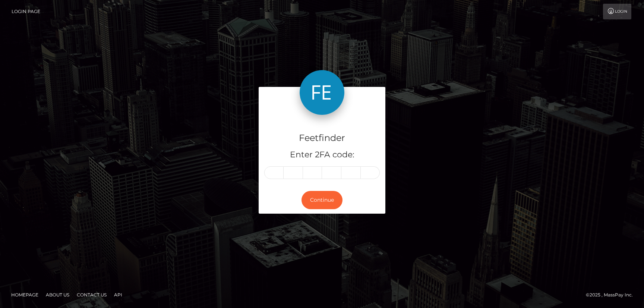  What do you see at coordinates (322, 138) in the screenshot?
I see `h4: Feetfinder` at bounding box center [322, 138].